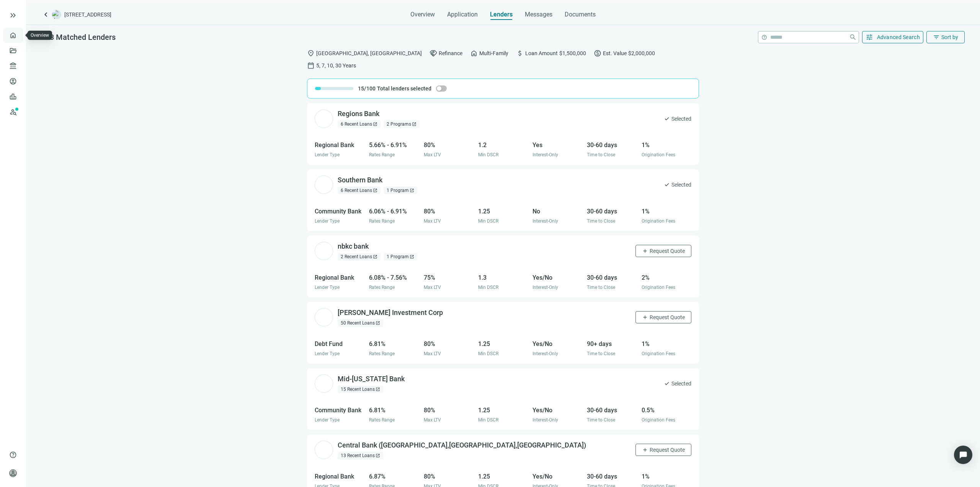 The width and height of the screenshot is (980, 487). Describe the element at coordinates (394, 277) in the screenshot. I see `div: 6.08% - 7.56%` at that location.